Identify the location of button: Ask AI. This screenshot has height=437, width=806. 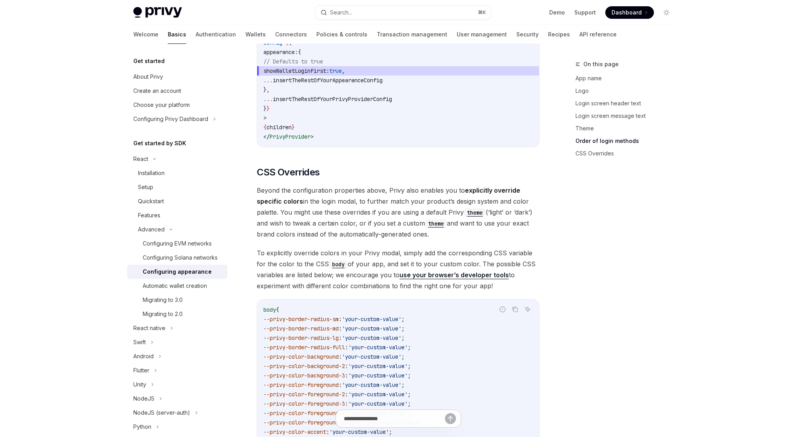
(528, 310).